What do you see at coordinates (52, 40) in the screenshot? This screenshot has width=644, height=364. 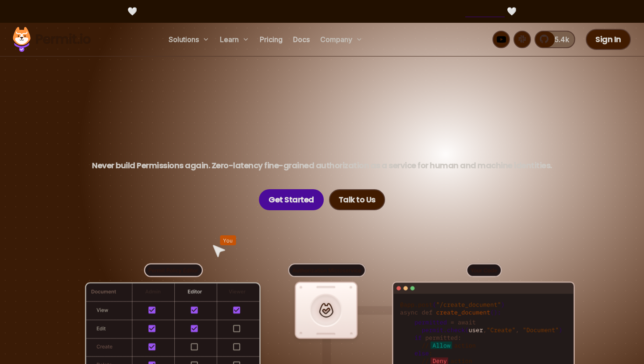 I see `img: Permit logo` at bounding box center [52, 40].